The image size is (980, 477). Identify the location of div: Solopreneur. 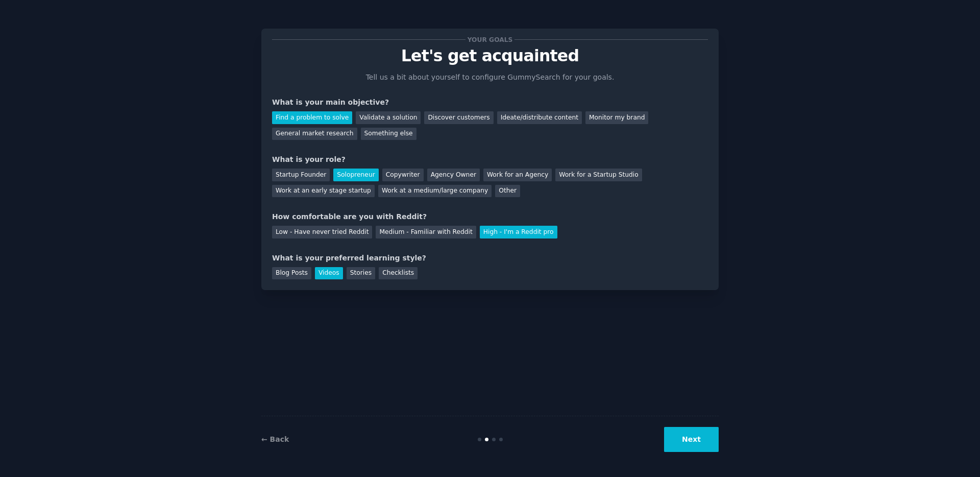
(356, 175).